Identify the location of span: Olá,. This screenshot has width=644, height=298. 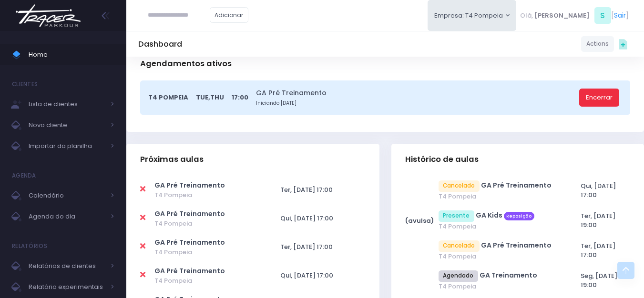
(526, 16).